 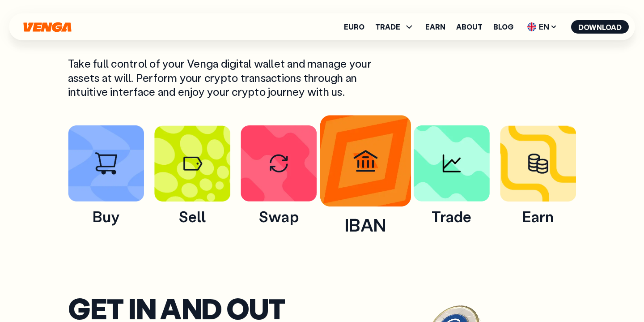 I want to click on a: Home, so click(x=48, y=27).